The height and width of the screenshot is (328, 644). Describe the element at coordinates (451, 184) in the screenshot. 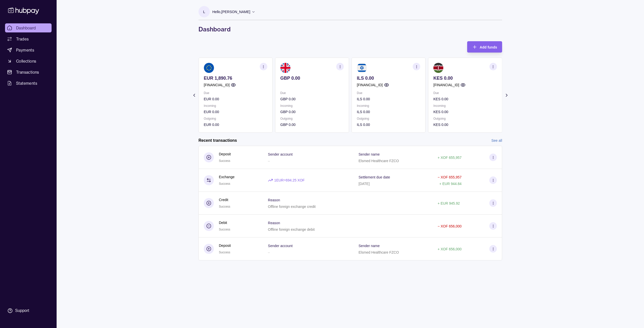

I see `p: + EUR 944.84` at that location.